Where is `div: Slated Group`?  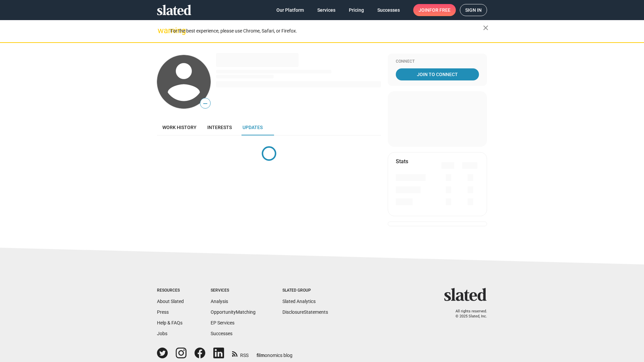
div: Slated Group is located at coordinates (305, 290).